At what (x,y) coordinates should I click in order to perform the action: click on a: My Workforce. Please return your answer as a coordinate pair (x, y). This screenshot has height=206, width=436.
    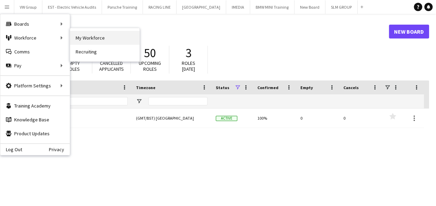
    Looking at the image, I should click on (105, 38).